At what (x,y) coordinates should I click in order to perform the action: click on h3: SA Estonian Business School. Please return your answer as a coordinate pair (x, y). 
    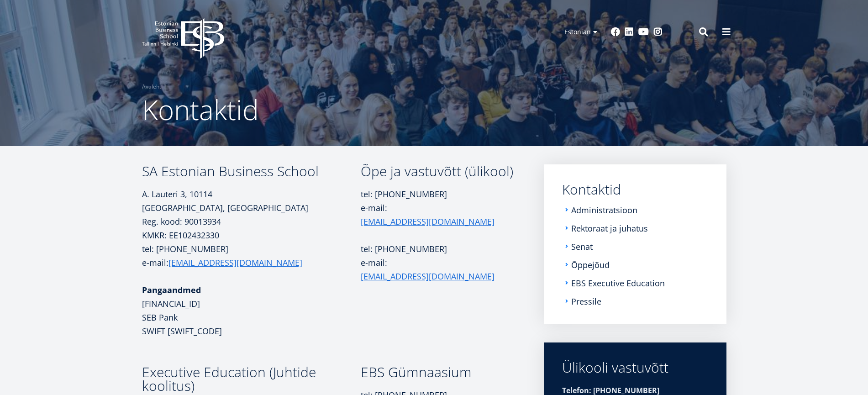
    Looking at the image, I should click on (251, 172).